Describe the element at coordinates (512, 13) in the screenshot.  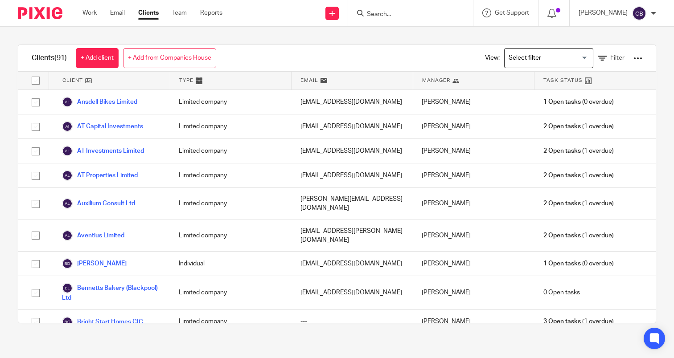
I see `span: Get Support` at that location.